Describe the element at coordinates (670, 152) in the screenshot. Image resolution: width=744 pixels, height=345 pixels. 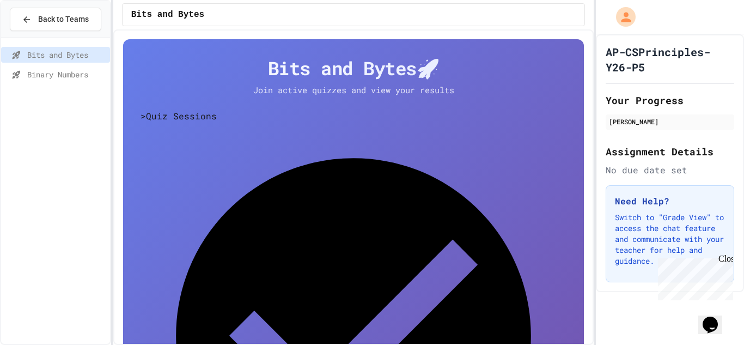
I see `h2: Assignment Details` at that location.